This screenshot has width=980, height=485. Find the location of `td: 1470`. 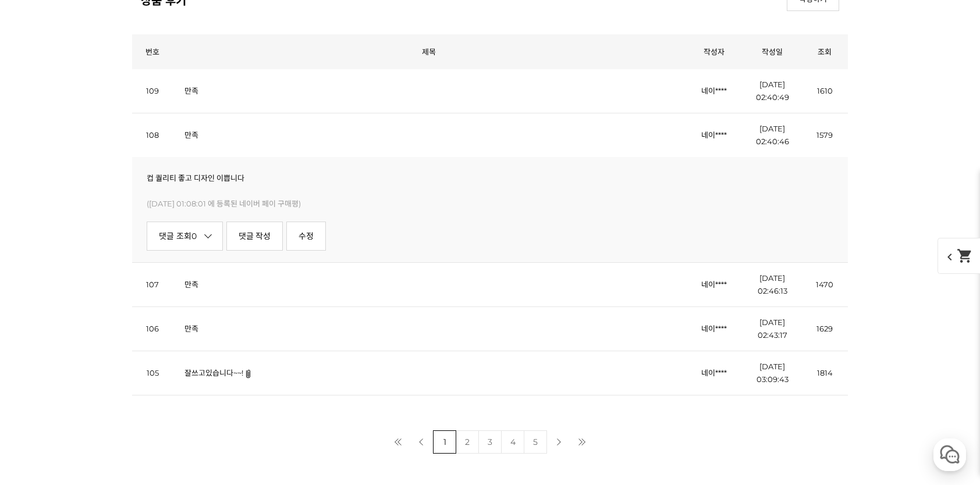

td: 1470 is located at coordinates (825, 285).